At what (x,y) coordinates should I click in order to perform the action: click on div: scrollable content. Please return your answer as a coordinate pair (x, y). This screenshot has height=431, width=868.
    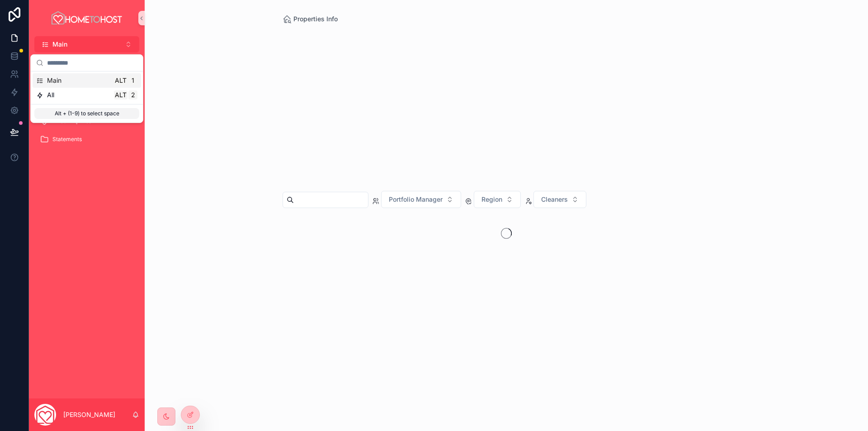
    Looking at the image, I should click on (86, 106).